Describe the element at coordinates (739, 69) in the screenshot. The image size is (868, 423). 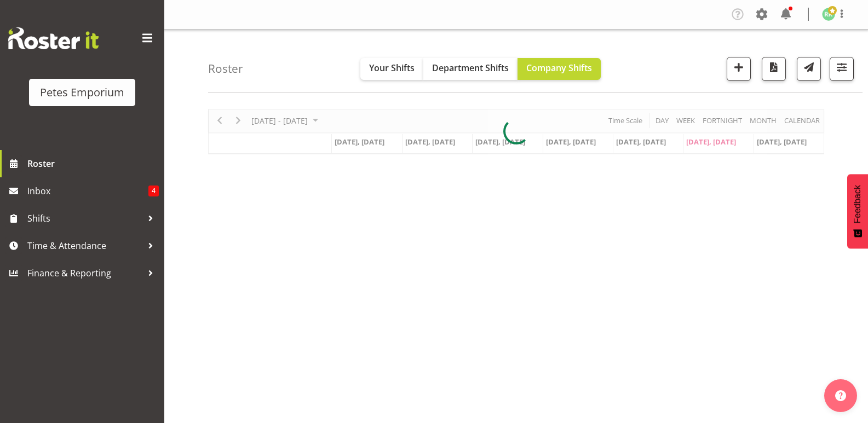
I see `button: Add a new shift` at that location.